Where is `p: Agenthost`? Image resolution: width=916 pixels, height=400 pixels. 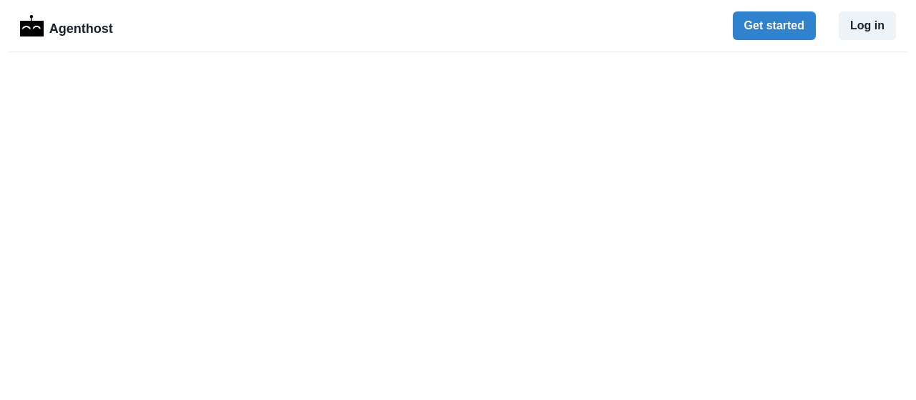
p: Agenthost is located at coordinates (81, 26).